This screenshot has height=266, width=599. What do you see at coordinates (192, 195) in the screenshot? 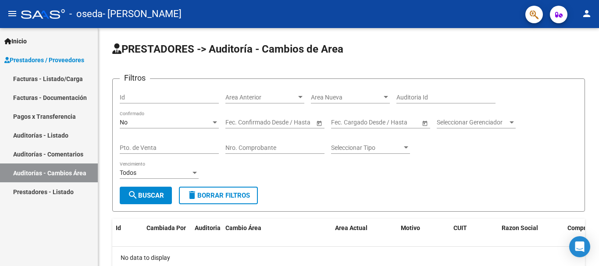
I see `mat-icon: delete` at bounding box center [192, 195].